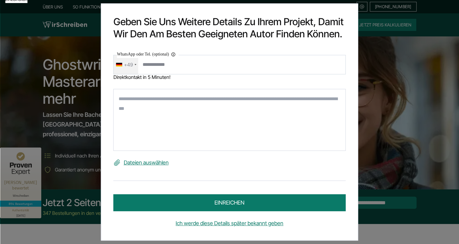 The image size is (459, 244). Describe the element at coordinates (230, 77) in the screenshot. I see `div: Direktkontakt in 5 Minuten!` at that location.